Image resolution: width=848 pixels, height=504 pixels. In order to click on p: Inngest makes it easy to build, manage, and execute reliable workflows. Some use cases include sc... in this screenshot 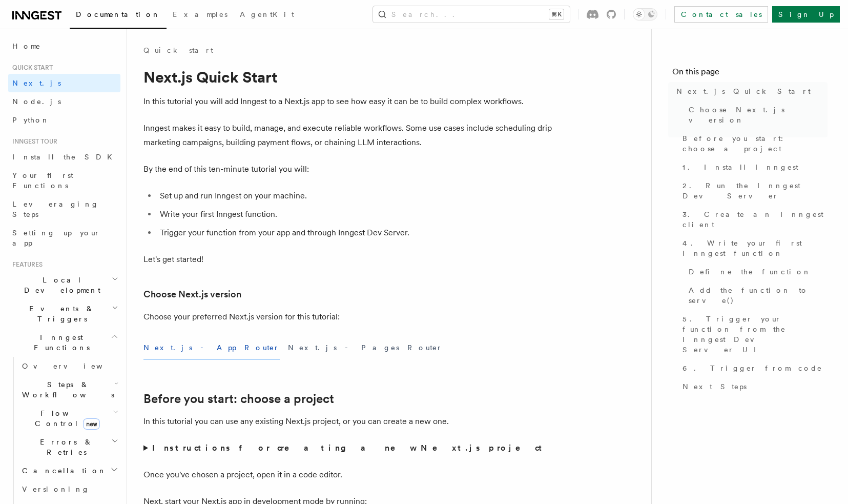, I will do `click(348, 135)`.